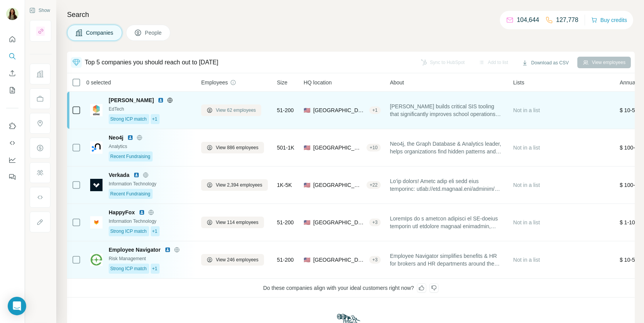 The width and height of the screenshot is (644, 323). I want to click on span: HappyFox, so click(122, 213).